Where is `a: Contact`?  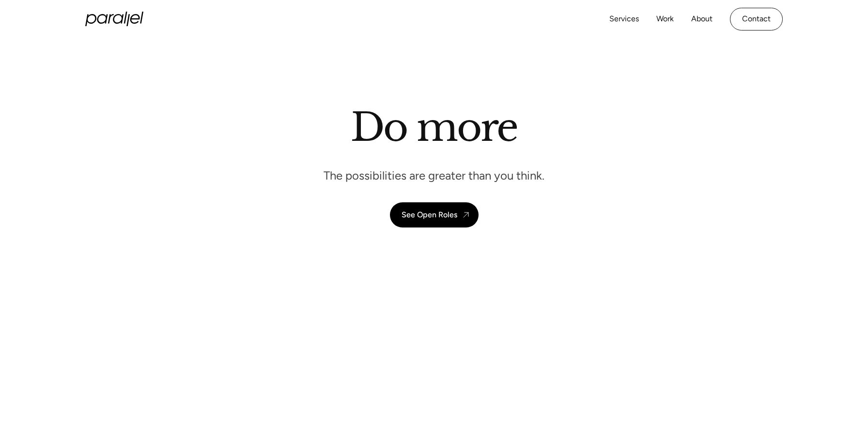 a: Contact is located at coordinates (756, 19).